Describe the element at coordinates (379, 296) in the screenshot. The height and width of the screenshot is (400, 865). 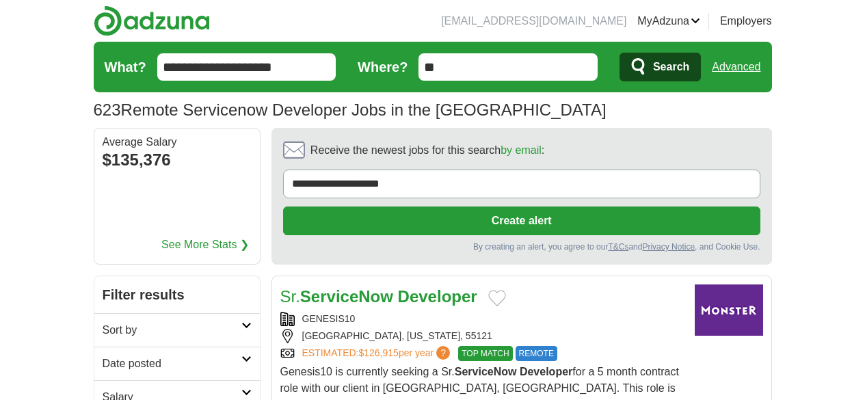
I see `a: Sr.ServiceNow Developer` at that location.